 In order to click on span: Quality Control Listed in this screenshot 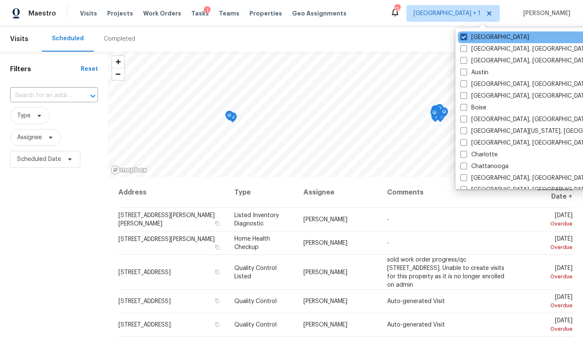, I will do `click(255, 272)`.